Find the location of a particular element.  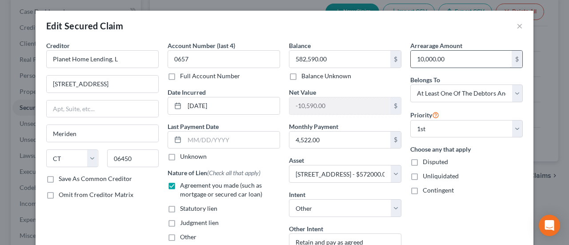

input: Search creditor by name... is located at coordinates (102, 59).